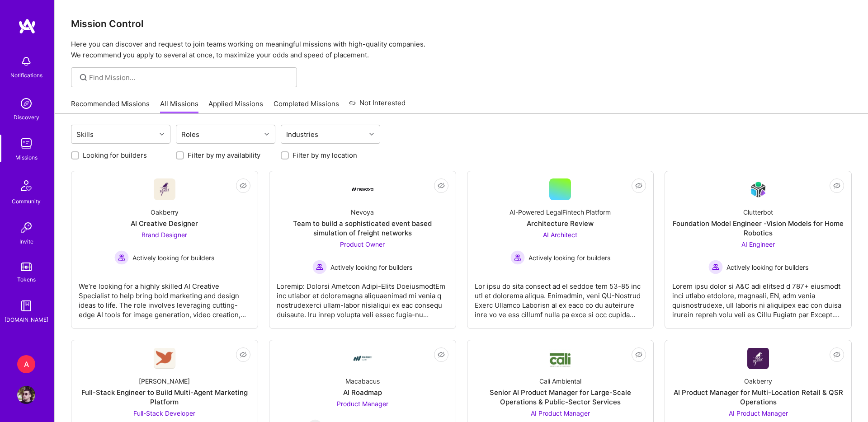  What do you see at coordinates (758, 212) in the screenshot?
I see `div: Clutterbot` at bounding box center [758, 212].